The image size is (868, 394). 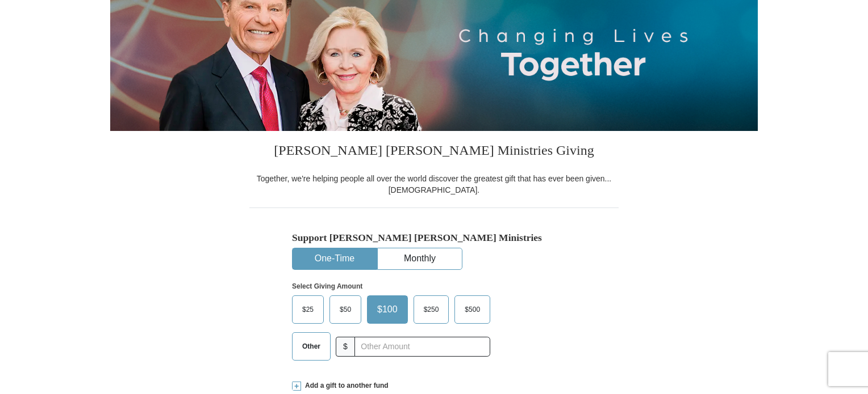 I want to click on span: $25, so click(x=307, y=310).